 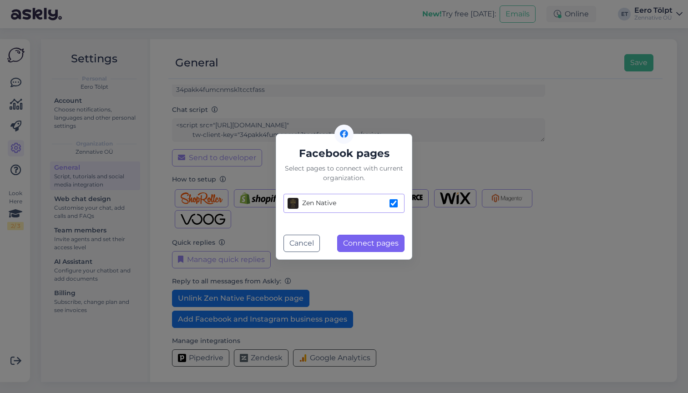 What do you see at coordinates (394, 203) in the screenshot?
I see `input: Zen Native` at bounding box center [394, 203].